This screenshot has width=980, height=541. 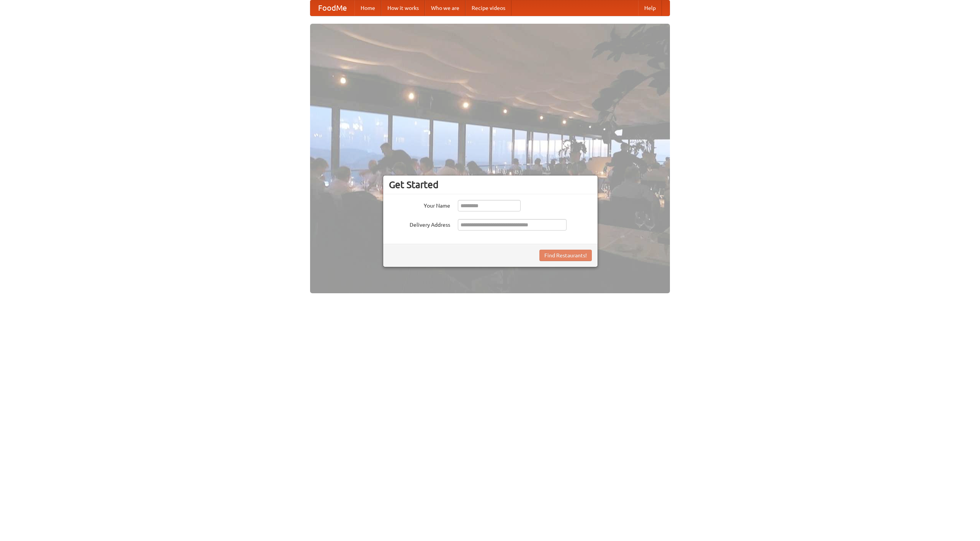 I want to click on h3: Get Started, so click(x=490, y=185).